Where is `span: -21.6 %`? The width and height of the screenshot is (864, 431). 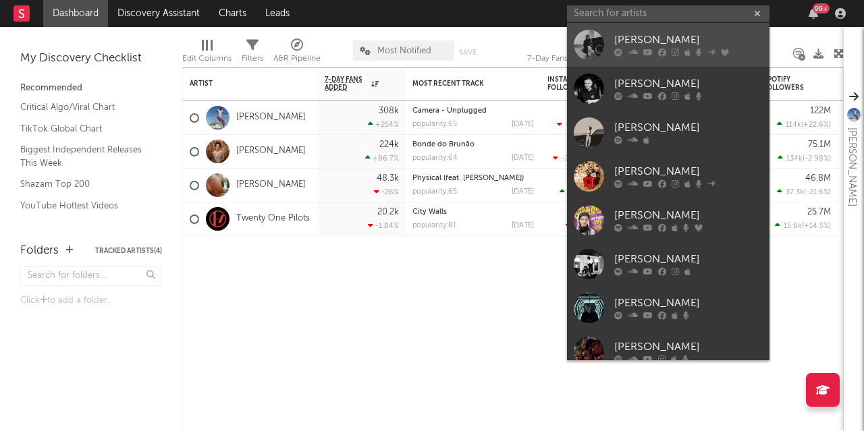
span: -21.6 % is located at coordinates (817, 192).